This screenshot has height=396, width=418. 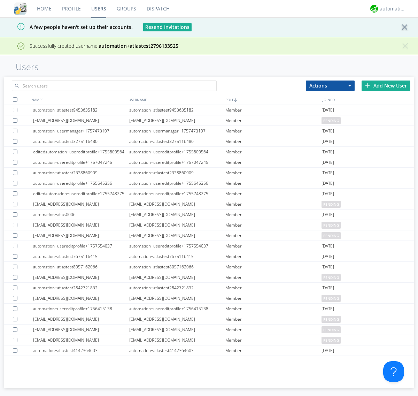 What do you see at coordinates (20, 9) in the screenshot?
I see `img: cddb5a64eb264b2086981ab96f4c1ba7` at bounding box center [20, 9].